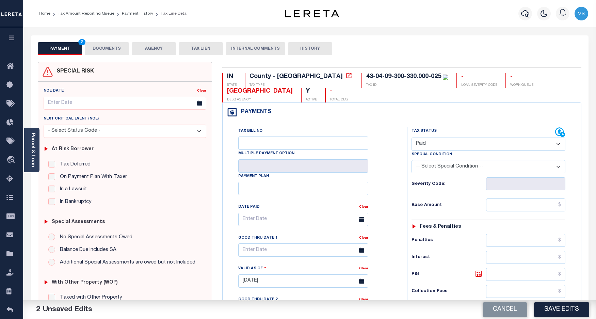  Describe the element at coordinates (312, 14) in the screenshot. I see `img: logo-dark.svg` at that location.